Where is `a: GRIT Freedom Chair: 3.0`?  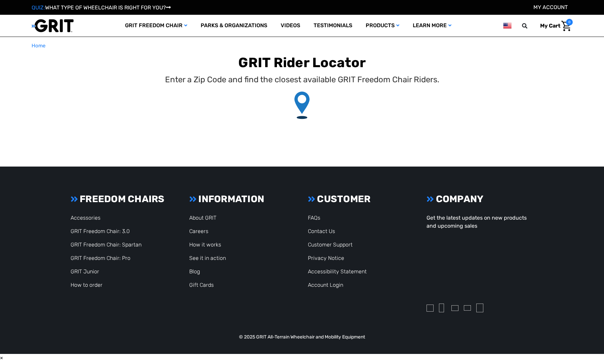
a: GRIT Freedom Chair: 3.0 is located at coordinates (100, 231).